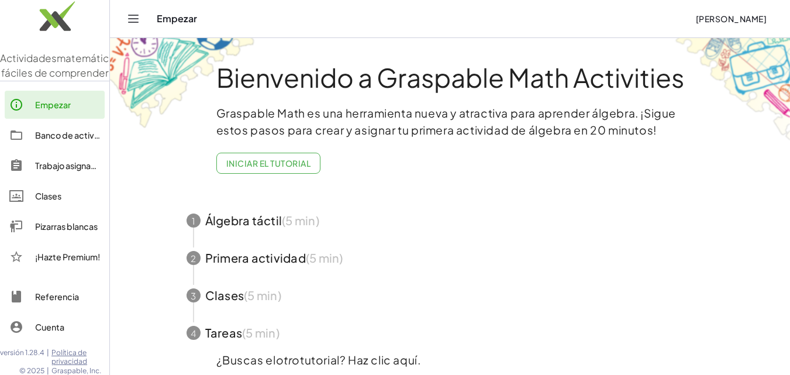 Image resolution: width=790 pixels, height=375 pixels. What do you see at coordinates (54, 135) in the screenshot?
I see `a: Banco de actividades` at bounding box center [54, 135].